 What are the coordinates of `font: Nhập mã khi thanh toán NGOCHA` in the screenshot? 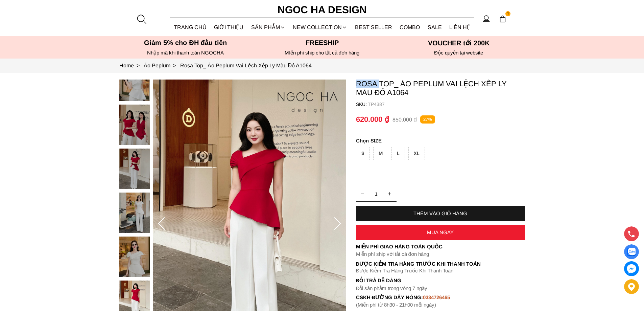 It's located at (185, 52).